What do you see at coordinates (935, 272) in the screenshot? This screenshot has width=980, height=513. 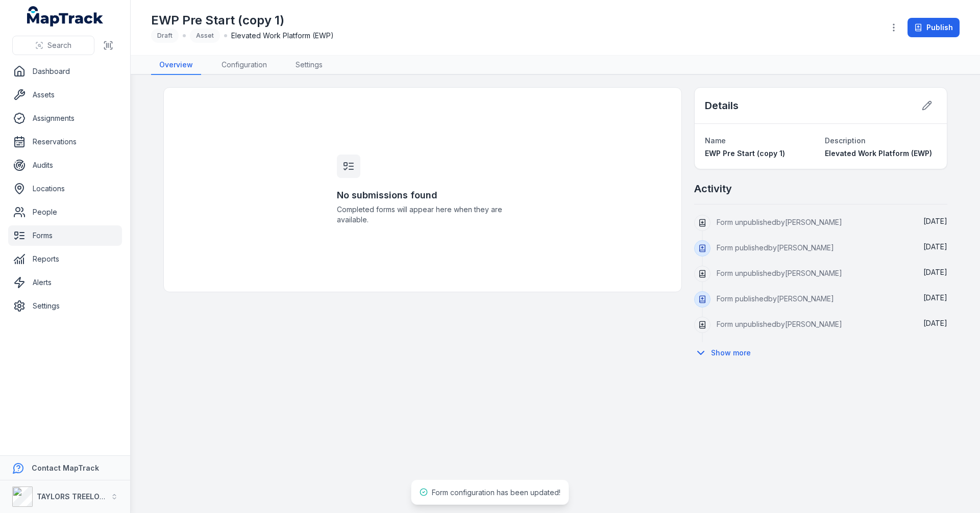 I see `time: 02/09/2025, 1:02:03 pm` at bounding box center [935, 272].